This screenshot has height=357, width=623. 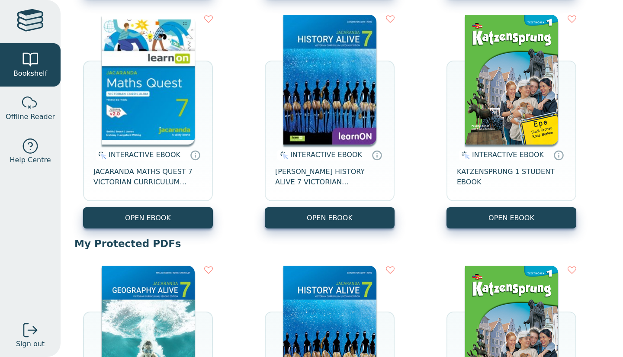 What do you see at coordinates (148, 177) in the screenshot?
I see `span: JACARANDA MATHS QUEST 7 VICTORIAN CURRICULUM LEARNON EBOOK 3E` at bounding box center [148, 177].